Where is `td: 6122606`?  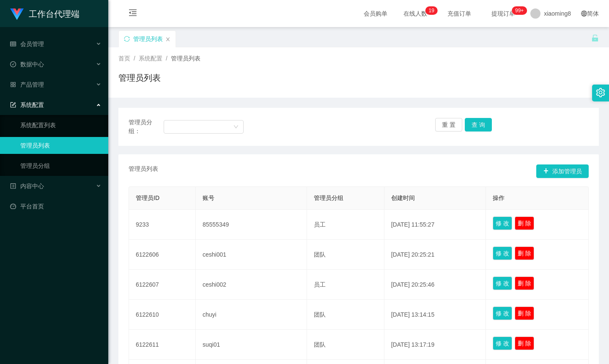
td: 6122606 is located at coordinates (162, 254).